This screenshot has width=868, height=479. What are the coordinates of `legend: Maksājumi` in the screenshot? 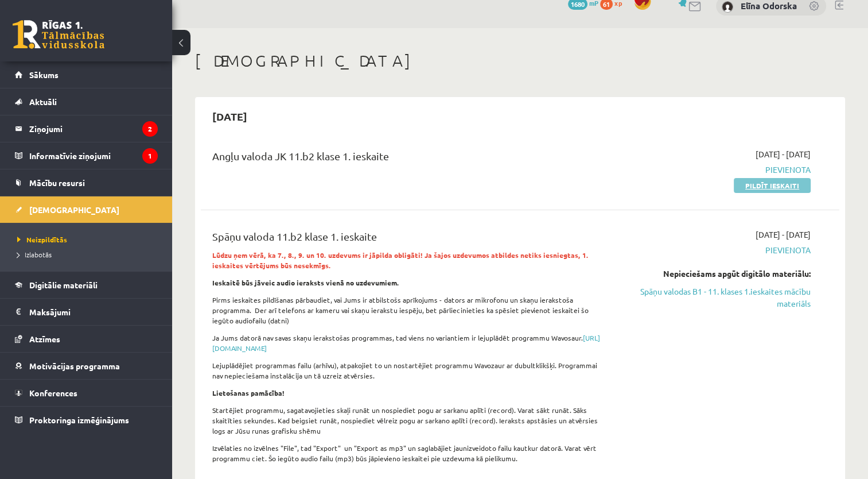 It's located at (94, 312).